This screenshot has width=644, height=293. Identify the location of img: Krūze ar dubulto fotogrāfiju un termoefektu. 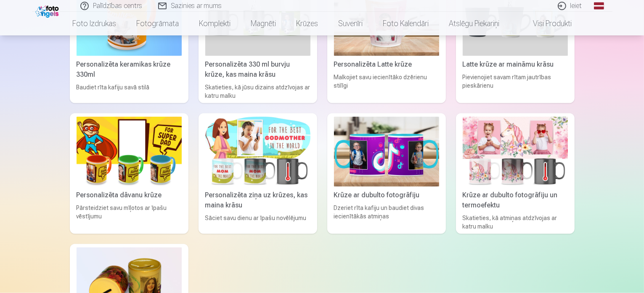
(515, 152).